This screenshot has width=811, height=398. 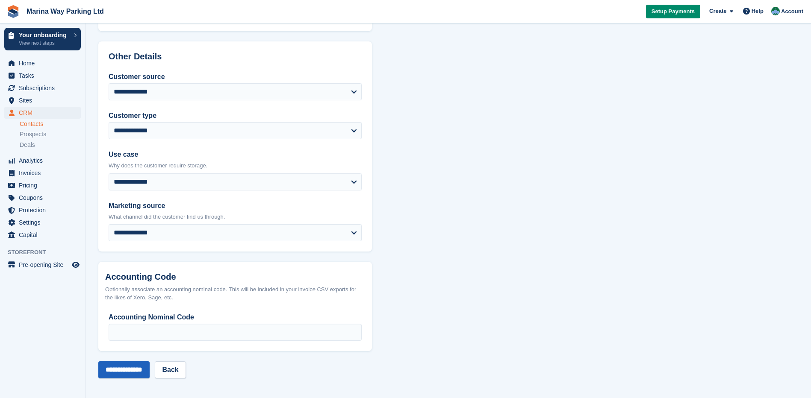 What do you see at coordinates (44, 43) in the screenshot?
I see `p: View next steps` at bounding box center [44, 43].